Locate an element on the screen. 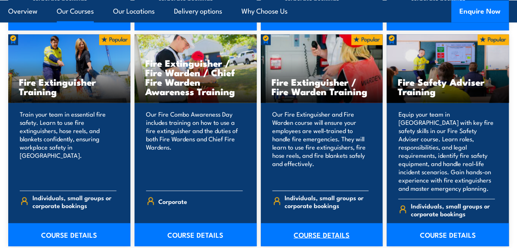 The height and width of the screenshot is (248, 517). p: Our Fire Extinguisher and Fire Warden course will ensure your employees are well-trained to handl... is located at coordinates (320, 147).